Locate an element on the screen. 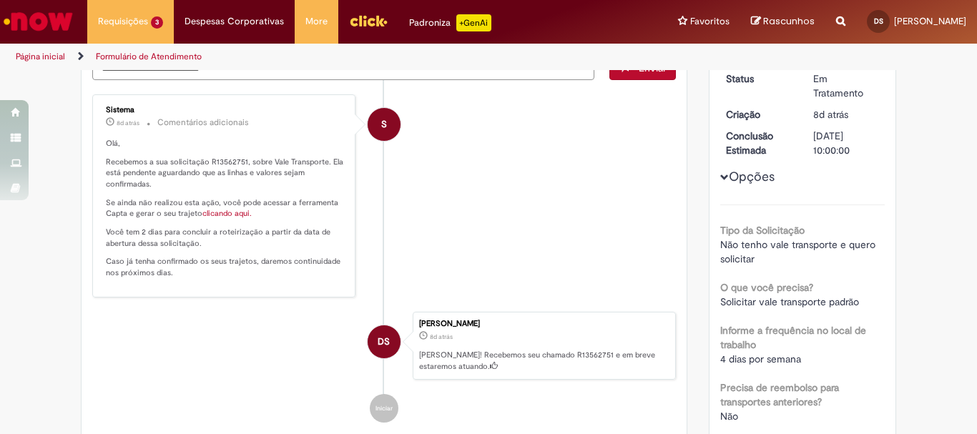  span: S is located at coordinates (384, 124).